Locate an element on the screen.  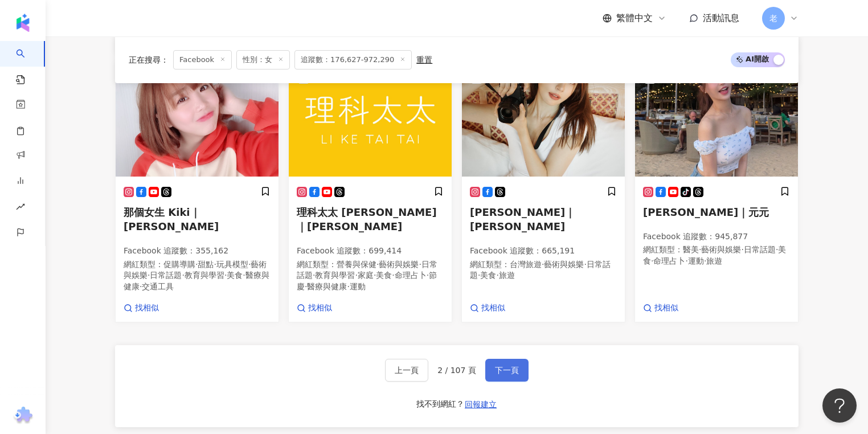
span: 節慶 is located at coordinates (367, 281).